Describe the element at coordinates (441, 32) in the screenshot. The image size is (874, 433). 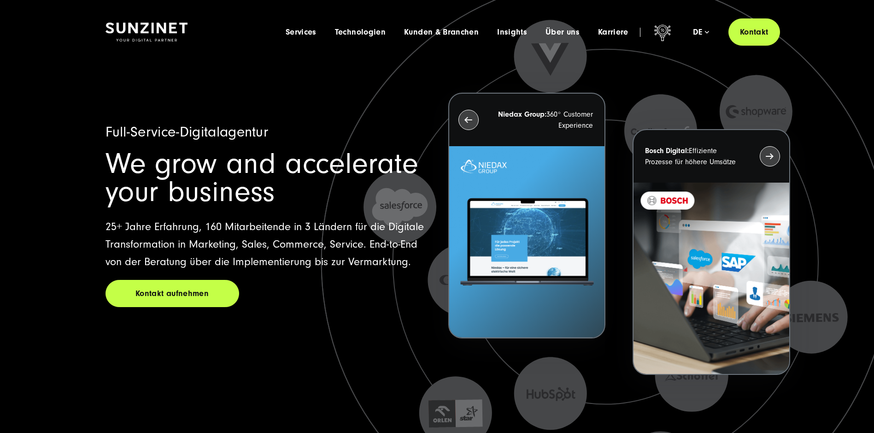
I see `span: Kunden & Branchen` at that location.